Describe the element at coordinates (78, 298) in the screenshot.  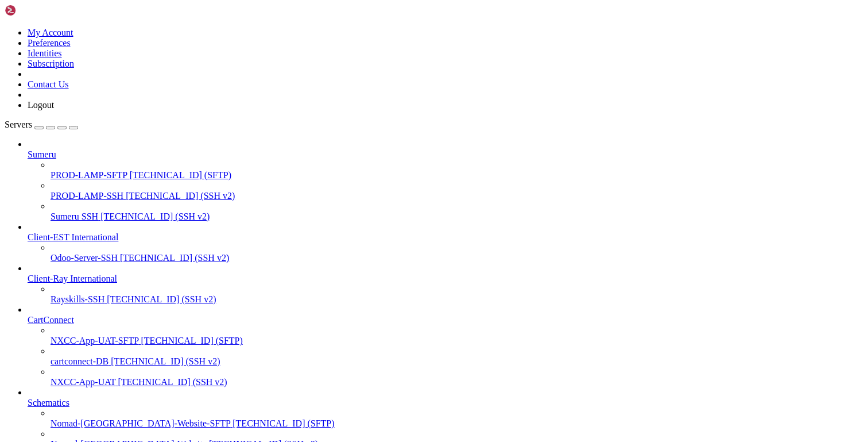
I see `span: Rayskills-SSH` at that location.